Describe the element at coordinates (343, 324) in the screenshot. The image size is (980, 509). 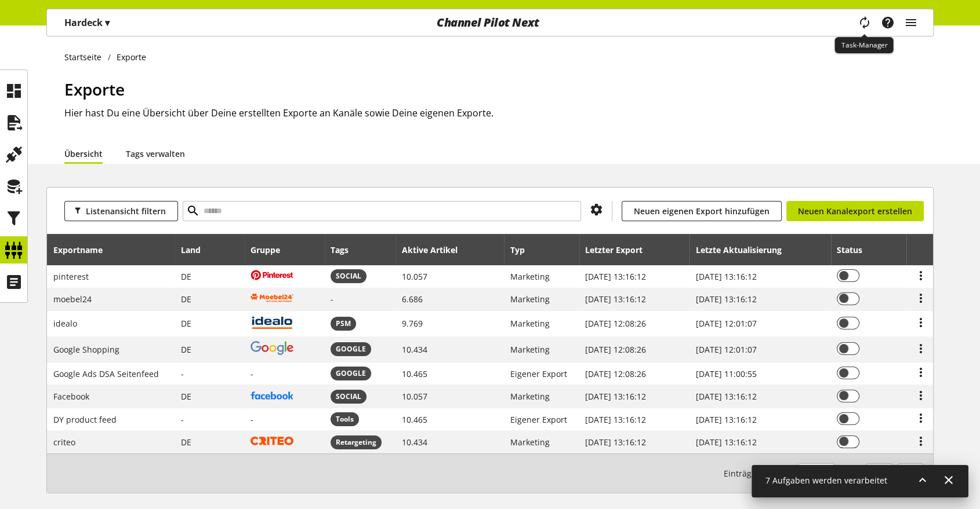
I see `span: PSM` at that location.